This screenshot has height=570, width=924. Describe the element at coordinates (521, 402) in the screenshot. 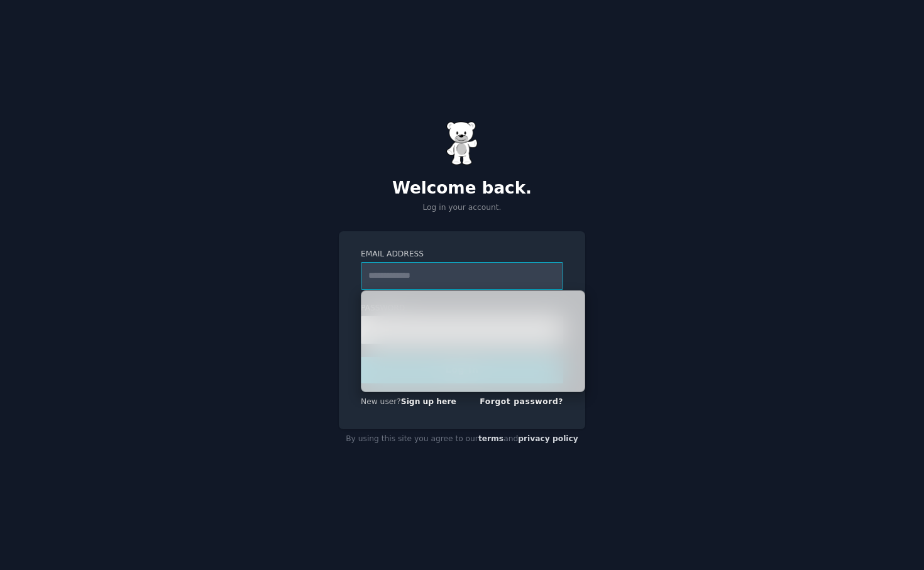

I see `a: Forgot password?` at that location.